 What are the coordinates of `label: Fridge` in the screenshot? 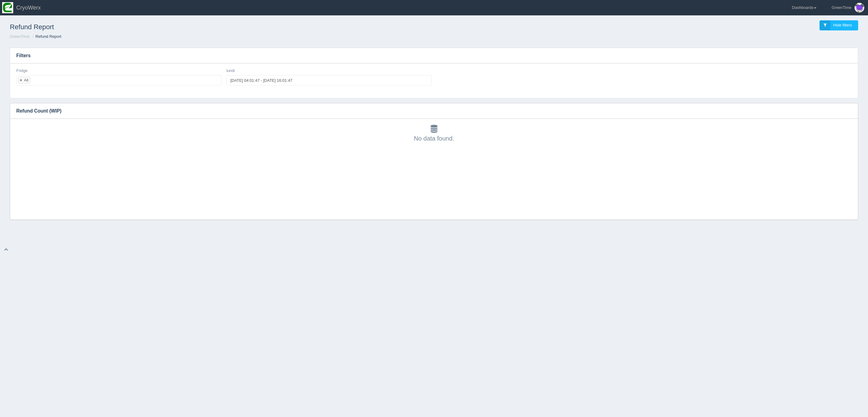 It's located at (22, 71).